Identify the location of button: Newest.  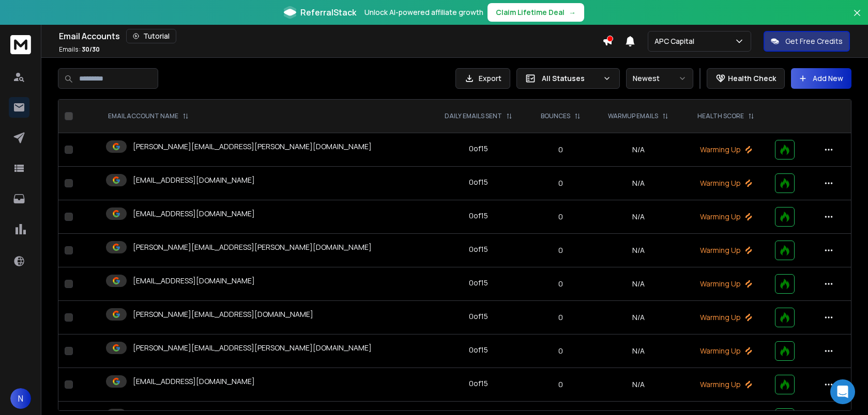
(659, 78).